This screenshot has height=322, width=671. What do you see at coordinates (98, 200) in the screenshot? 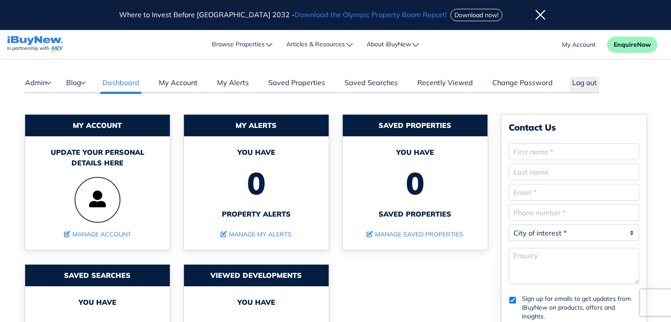
I see `img: user` at bounding box center [98, 200].